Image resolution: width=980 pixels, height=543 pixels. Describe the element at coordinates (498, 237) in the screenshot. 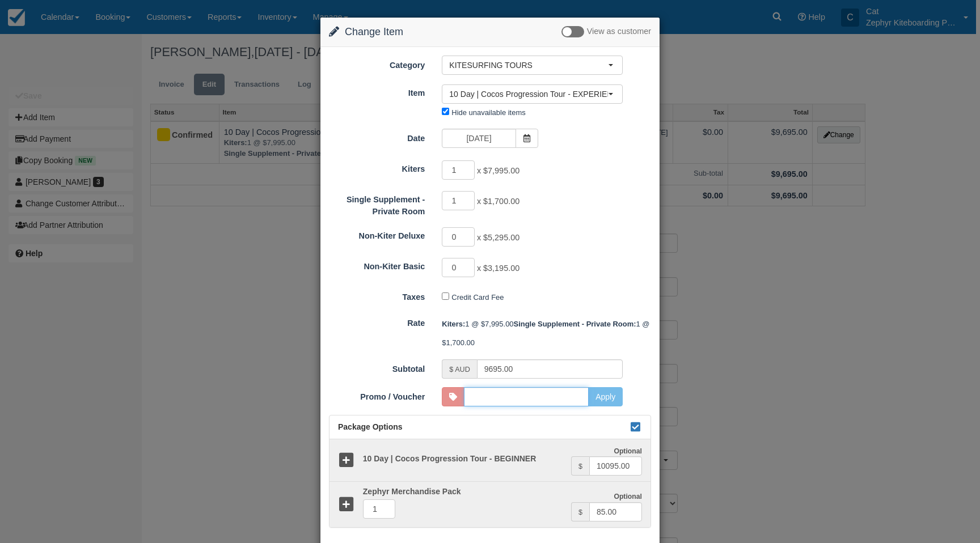

I see `span: x $5,295.00` at that location.